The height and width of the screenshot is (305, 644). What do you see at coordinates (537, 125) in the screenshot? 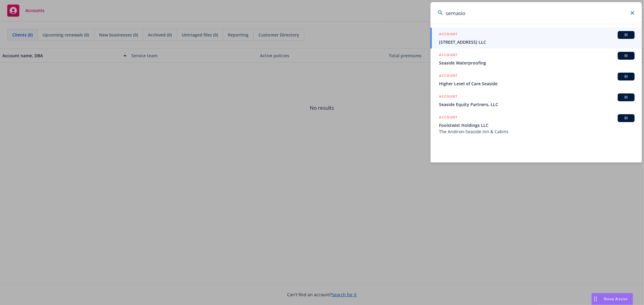
I see `span: Foolstwist Holdings LLC` at bounding box center [537, 125].